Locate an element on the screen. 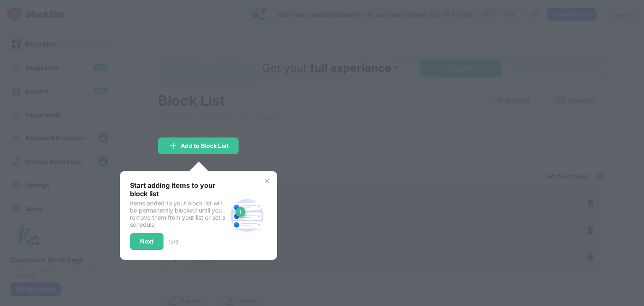 The height and width of the screenshot is (306, 644). div: Start adding items to your block list is located at coordinates (178, 190).